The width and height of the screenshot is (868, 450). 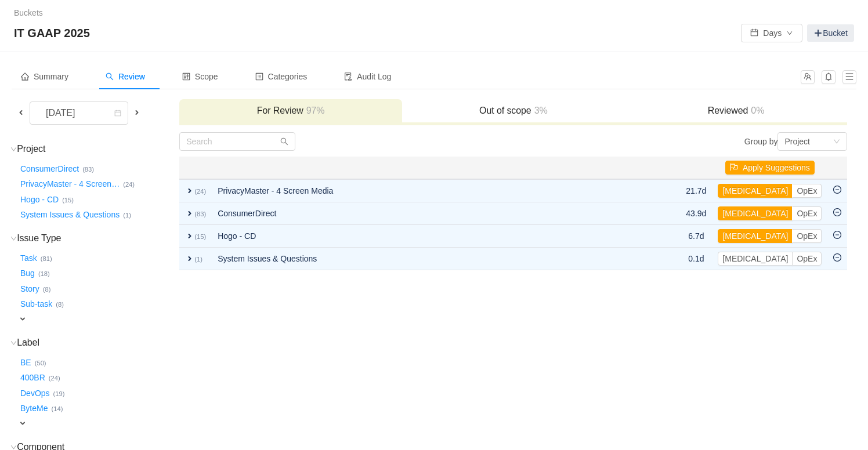 I want to click on button: BE, so click(x=26, y=363).